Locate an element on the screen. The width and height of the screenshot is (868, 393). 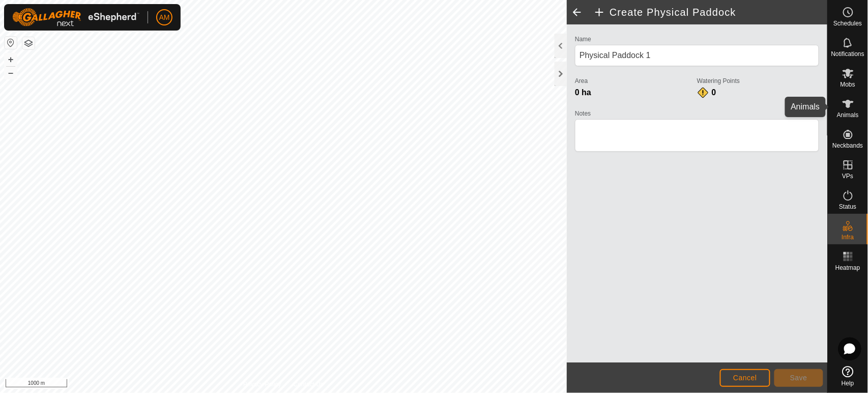
span: Save is located at coordinates (799, 378).